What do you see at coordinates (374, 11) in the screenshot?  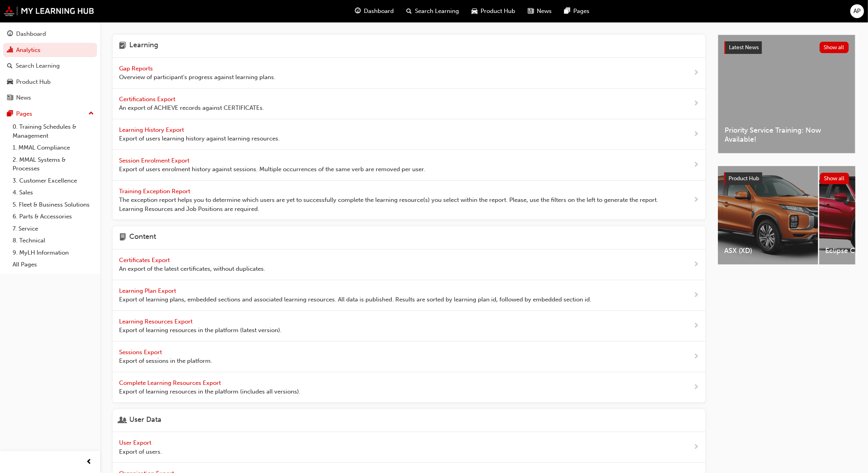 I see `a: guage-iconDashboard` at bounding box center [374, 11].